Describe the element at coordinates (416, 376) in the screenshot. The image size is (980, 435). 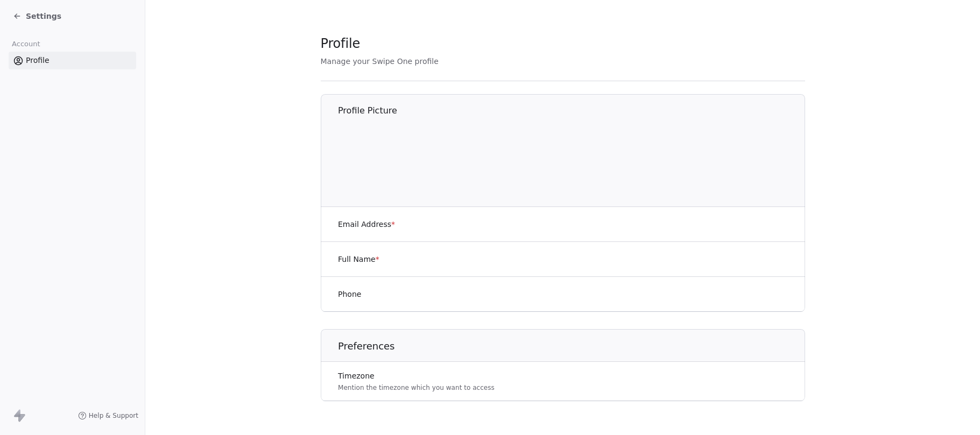
I see `label: Timezone` at that location.